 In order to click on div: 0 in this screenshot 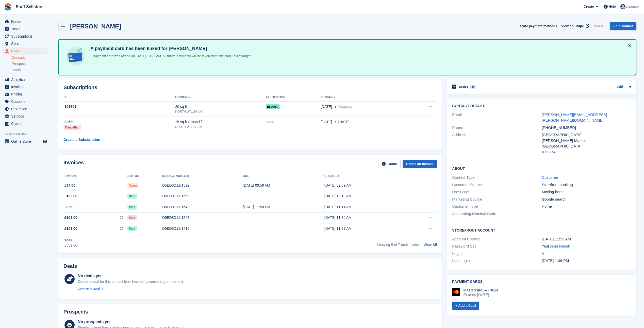, I will do `click(473, 87)`.